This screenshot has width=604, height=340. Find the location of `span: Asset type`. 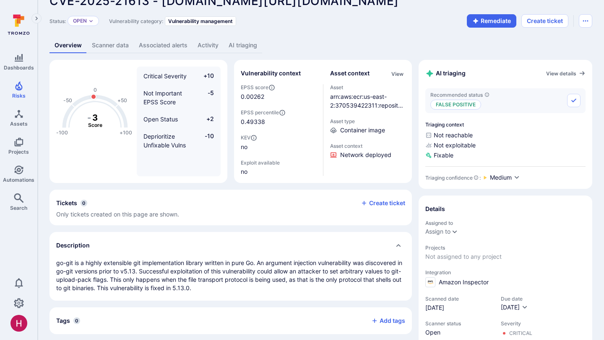

span: Asset type is located at coordinates (368, 121).